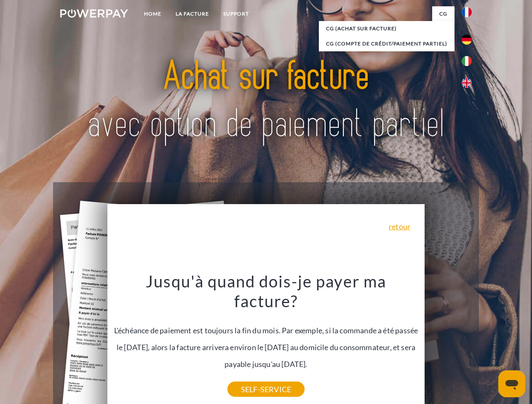 This screenshot has width=532, height=404. I want to click on a: CG, so click(443, 14).